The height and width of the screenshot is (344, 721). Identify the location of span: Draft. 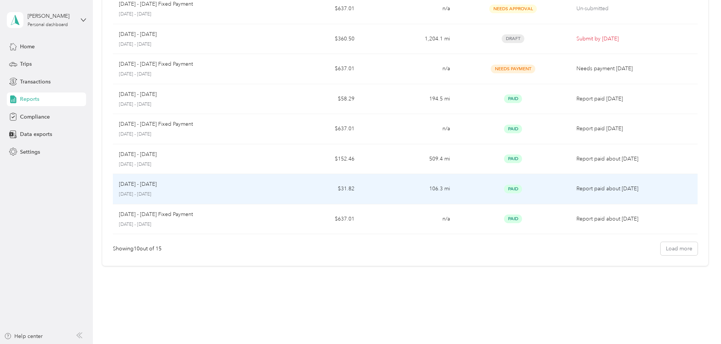
(513, 38).